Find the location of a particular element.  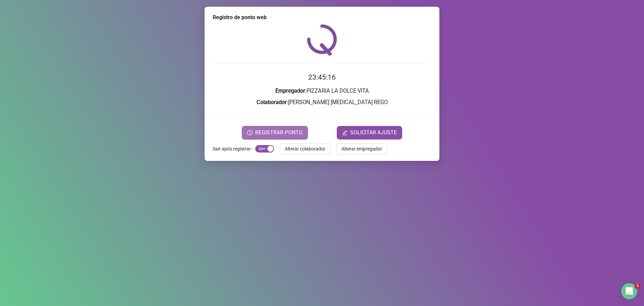

span: Alterar empregador is located at coordinates (362, 149).